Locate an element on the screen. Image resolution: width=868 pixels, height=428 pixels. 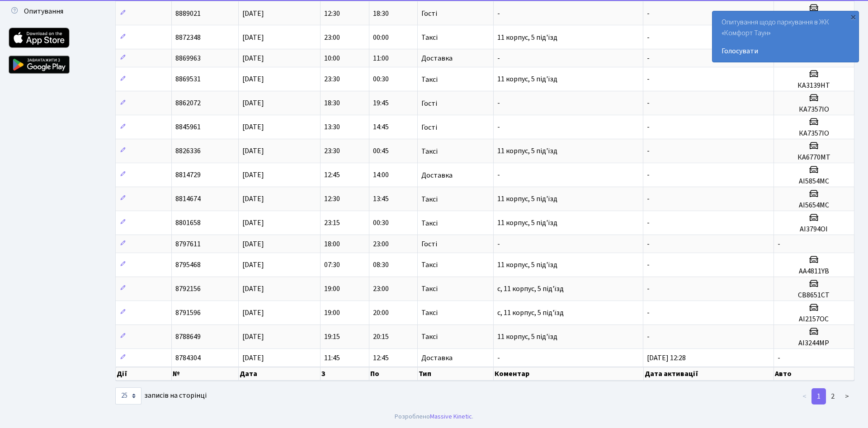
span: 8797611 is located at coordinates (188, 244).